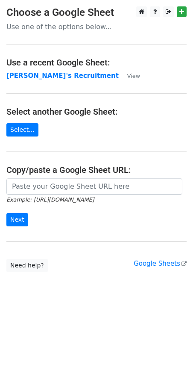 The width and height of the screenshot is (193, 377). I want to click on input: Next, so click(17, 219).